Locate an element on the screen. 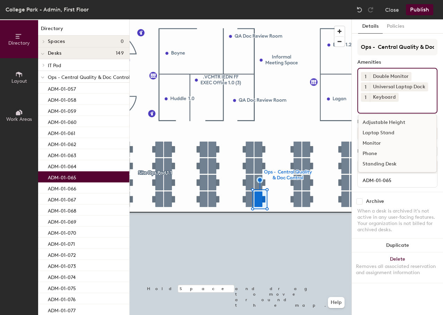  p: ADM-01-073 is located at coordinates (62, 265).